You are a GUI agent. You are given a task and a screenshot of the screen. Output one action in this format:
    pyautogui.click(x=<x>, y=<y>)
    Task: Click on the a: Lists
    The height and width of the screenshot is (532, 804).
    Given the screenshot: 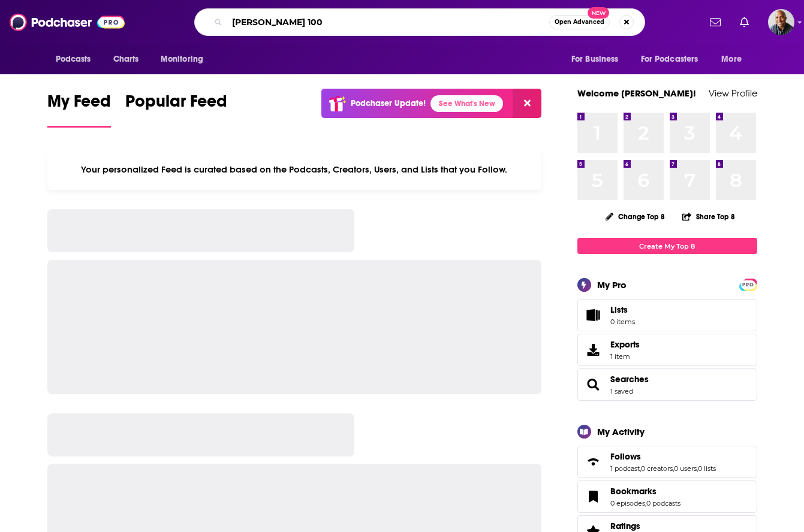 What is the action you would take?
    pyautogui.click(x=667, y=315)
    